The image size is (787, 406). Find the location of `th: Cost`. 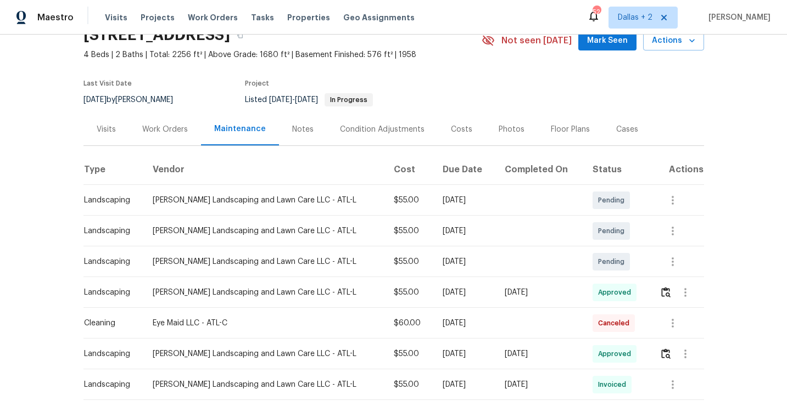

th: Cost is located at coordinates (409, 170).